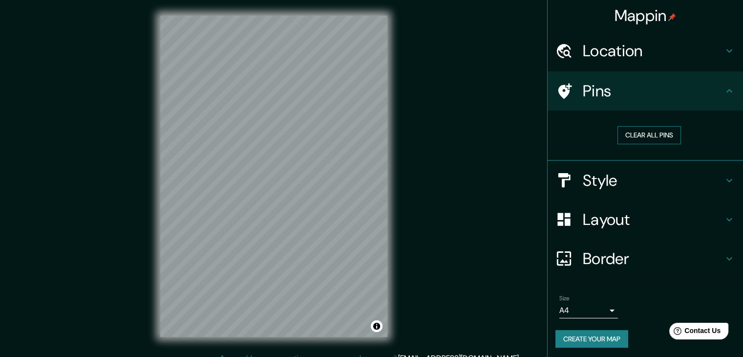 This screenshot has width=743, height=357. Describe the element at coordinates (653, 91) in the screenshot. I see `h4: Pins` at that location.